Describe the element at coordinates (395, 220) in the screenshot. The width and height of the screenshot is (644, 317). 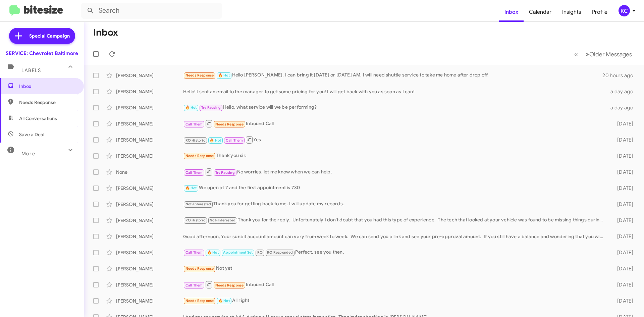
I see `div: Thank you for the reply. Unfortunately I don't doubt that you had this type of experience. The te...` at that location.